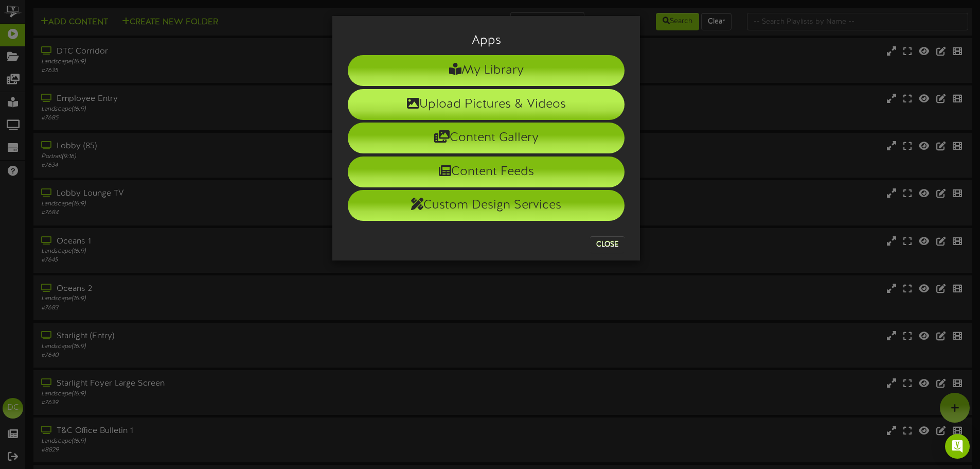 The image size is (980, 469). What do you see at coordinates (957, 447) in the screenshot?
I see `div: Open Intercom Messenger` at bounding box center [957, 447].